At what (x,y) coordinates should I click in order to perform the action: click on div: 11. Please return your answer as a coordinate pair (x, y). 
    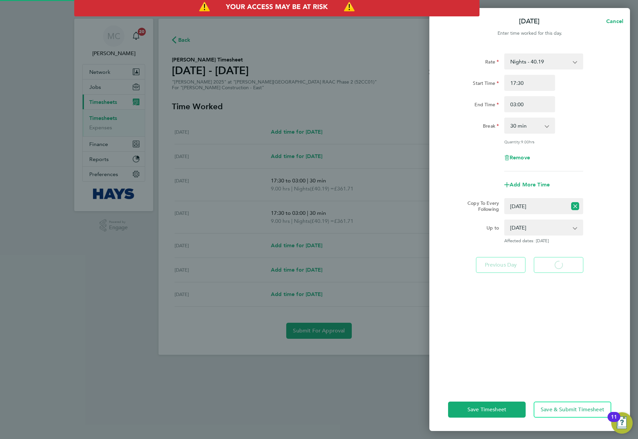
    Looking at the image, I should click on (614, 421).